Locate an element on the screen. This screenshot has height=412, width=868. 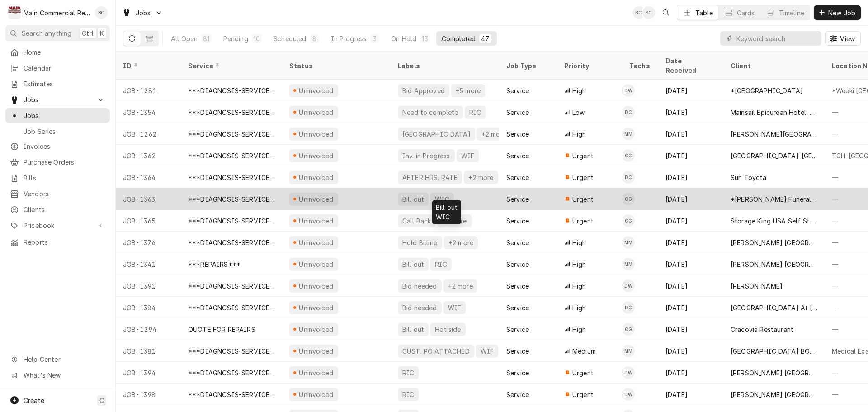
span: Calendar is located at coordinates (64, 67).